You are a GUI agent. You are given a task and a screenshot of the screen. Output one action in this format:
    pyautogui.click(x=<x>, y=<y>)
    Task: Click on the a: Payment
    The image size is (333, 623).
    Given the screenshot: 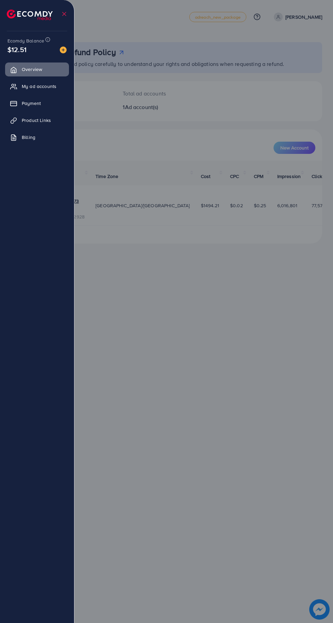 What is the action you would take?
    pyautogui.click(x=37, y=103)
    